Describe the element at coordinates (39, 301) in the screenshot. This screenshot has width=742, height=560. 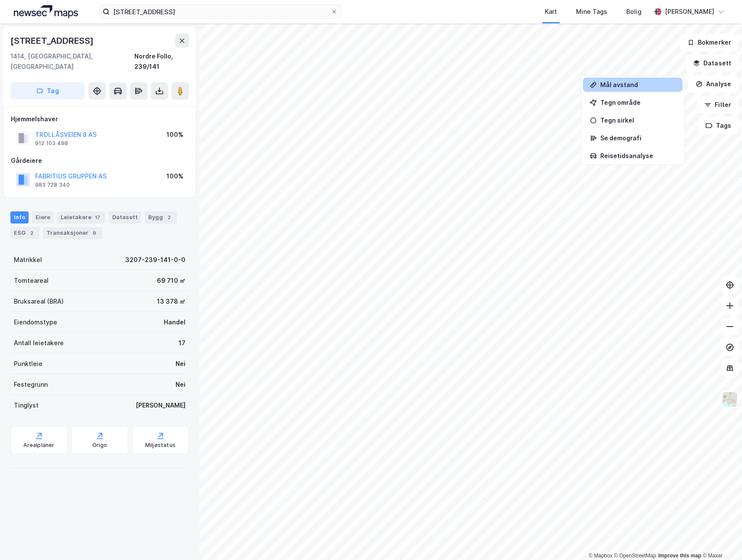
I see `div: Bruksareal (BRA)` at that location.